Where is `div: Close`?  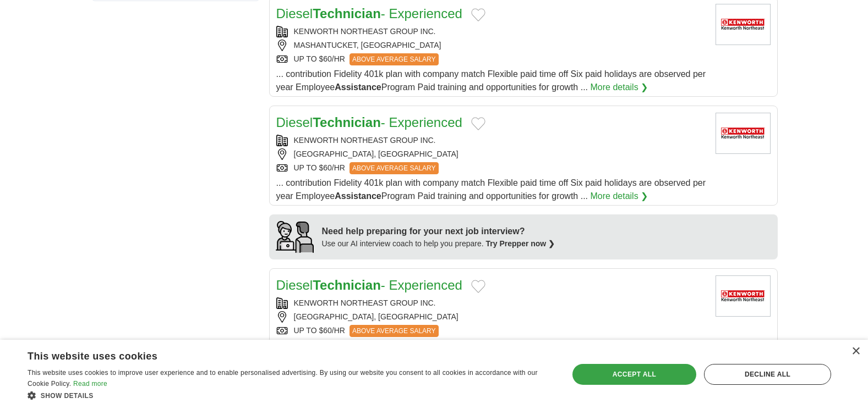
div: Close is located at coordinates (856, 352).